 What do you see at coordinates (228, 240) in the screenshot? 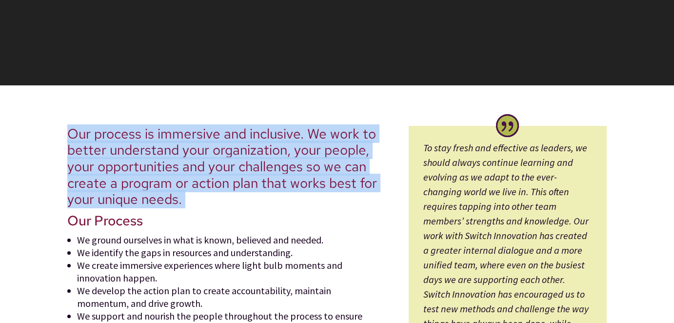
I see `li: We ground ourselves in what is known, believed and needed.` at bounding box center [228, 240].